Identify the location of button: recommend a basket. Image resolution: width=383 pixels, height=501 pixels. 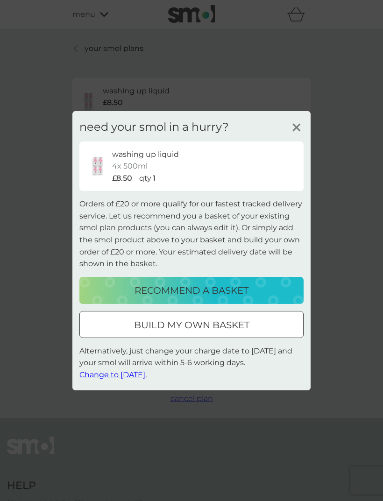
(191, 290).